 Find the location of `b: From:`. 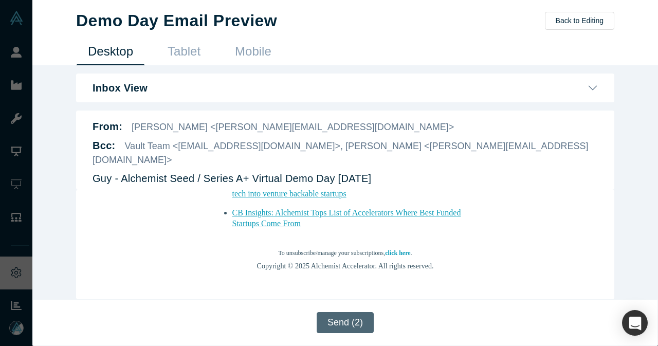

b: From: is located at coordinates (108, 127).